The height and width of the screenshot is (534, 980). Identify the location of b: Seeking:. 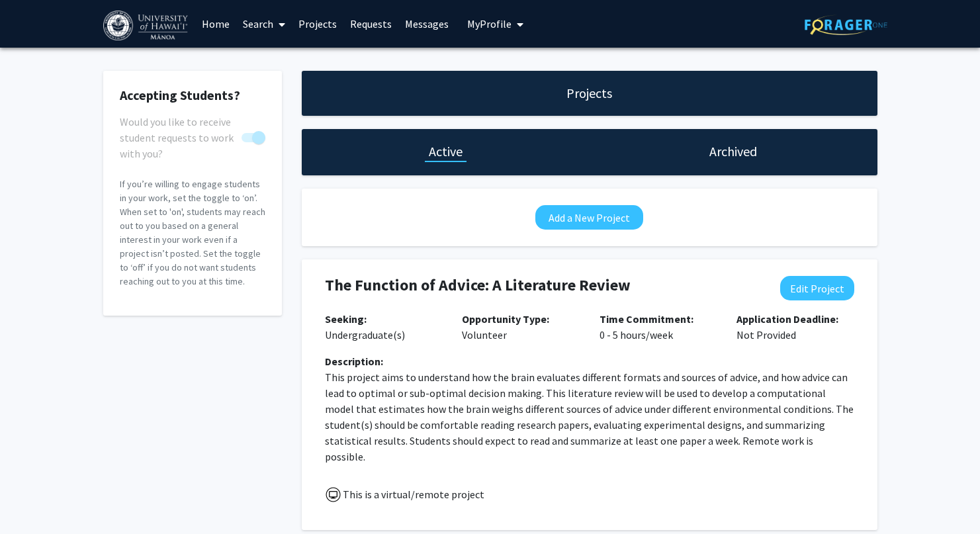
(346, 319).